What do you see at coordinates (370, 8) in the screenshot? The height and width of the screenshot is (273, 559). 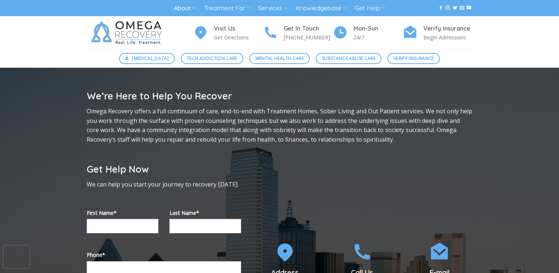 I see `a: Get Help` at bounding box center [370, 8].